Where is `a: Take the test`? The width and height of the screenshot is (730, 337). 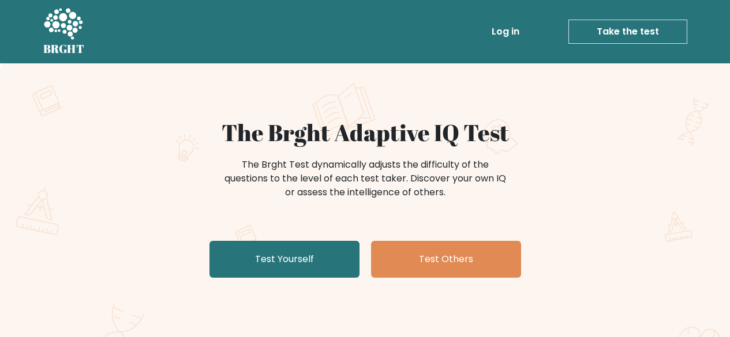 a: Take the test is located at coordinates (628, 32).